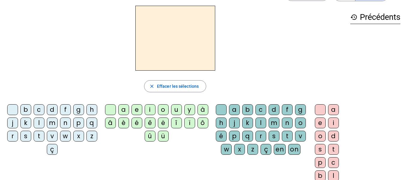  Describe the element at coordinates (354, 17) in the screenshot. I see `mat-icon: history` at that location.